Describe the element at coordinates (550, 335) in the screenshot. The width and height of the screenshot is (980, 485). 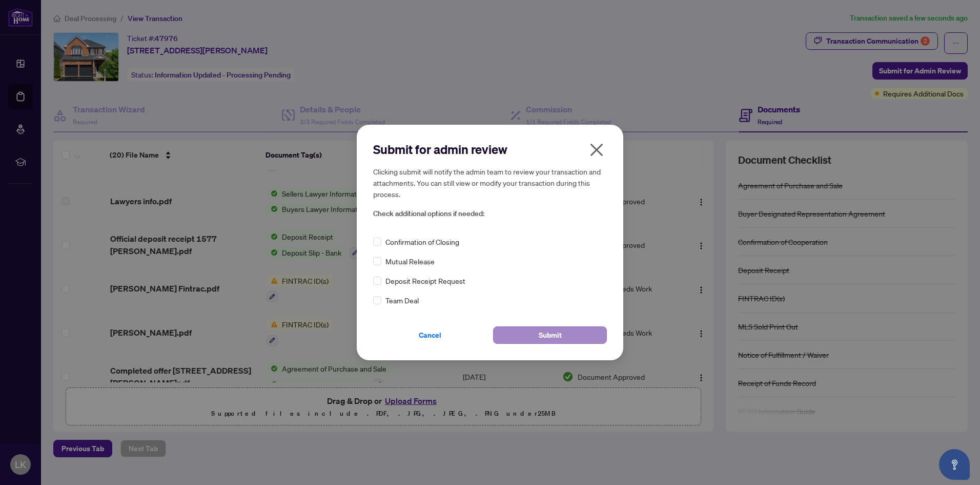
I see `button: Submit` at that location.